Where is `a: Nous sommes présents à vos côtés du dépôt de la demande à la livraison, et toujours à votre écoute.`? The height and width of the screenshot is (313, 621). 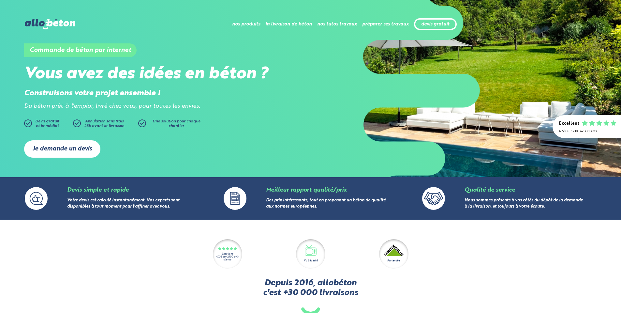
a: Nous sommes présents à vos côtés du dépôt de la demande à la livraison, et toujours à votre écoute. is located at coordinates (524, 203).